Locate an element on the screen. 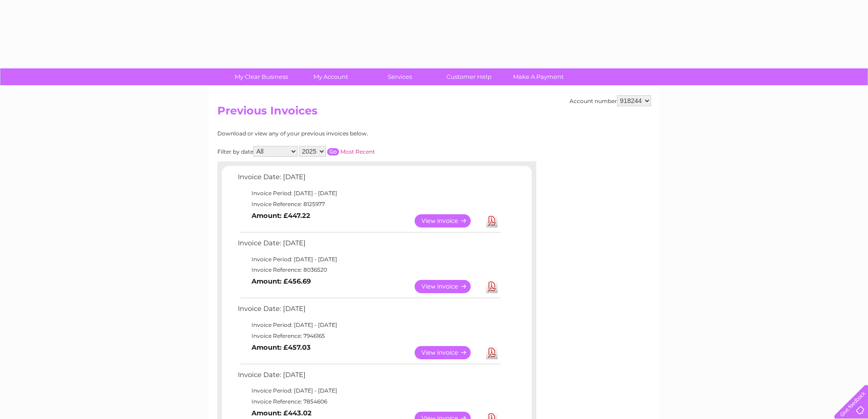 This screenshot has width=868, height=419. a: Make A Payment is located at coordinates (538, 77).